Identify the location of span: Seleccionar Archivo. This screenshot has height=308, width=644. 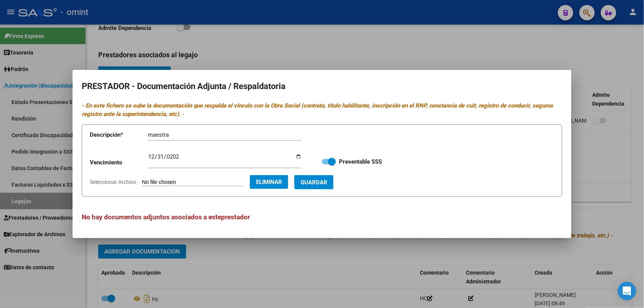
(113, 182).